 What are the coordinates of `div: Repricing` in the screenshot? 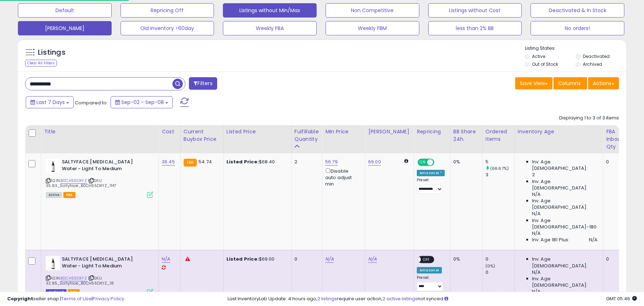 It's located at (432, 131).